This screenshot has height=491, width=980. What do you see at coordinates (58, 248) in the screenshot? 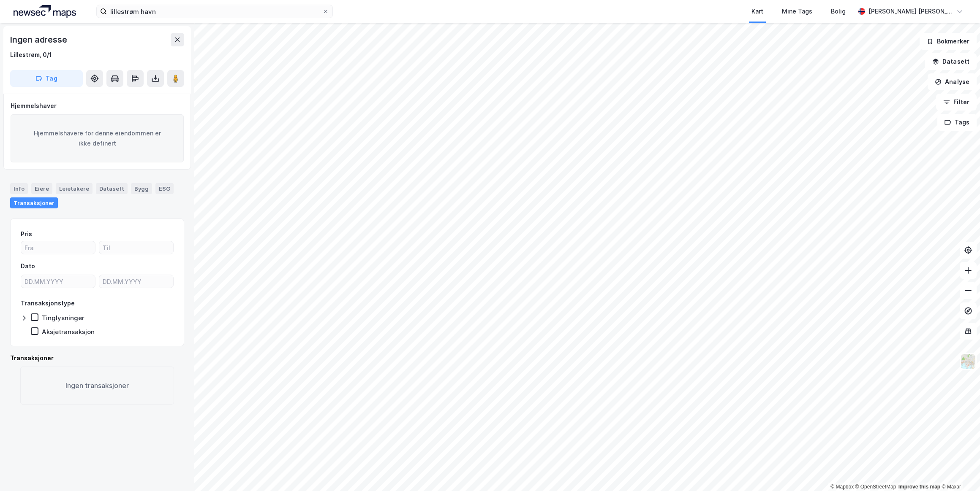
I see `input: Fra` at bounding box center [58, 248].